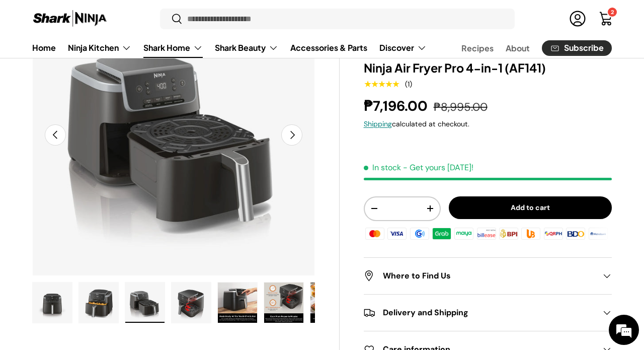  Describe the element at coordinates (381, 84) in the screenshot. I see `div: 5.0 out of 5.0 stars` at that location.